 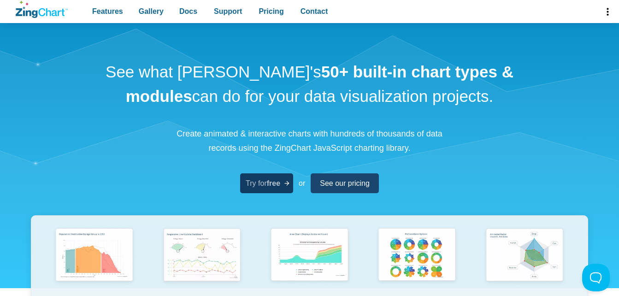 I want to click on a: Animated Radar Chart ft. Pet Data, so click(x=524, y=260).